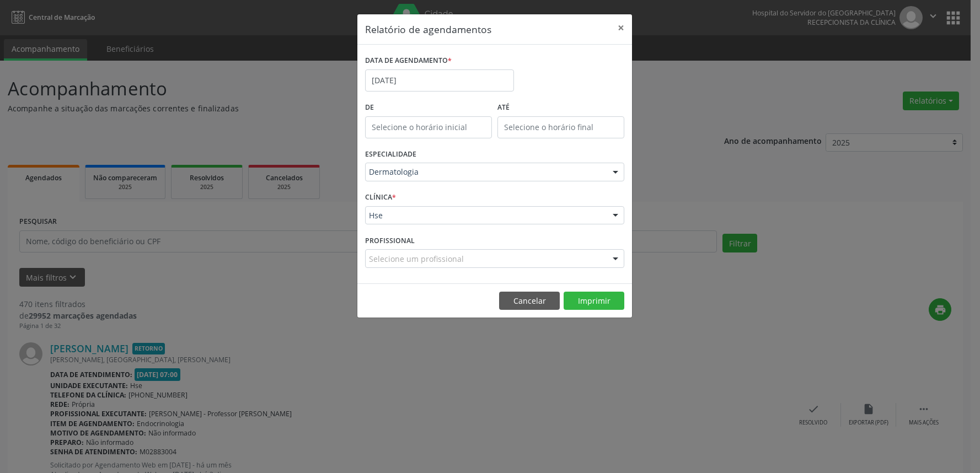 The width and height of the screenshot is (980, 473). Describe the element at coordinates (561, 127) in the screenshot. I see `input: Selecione o horário final` at that location.